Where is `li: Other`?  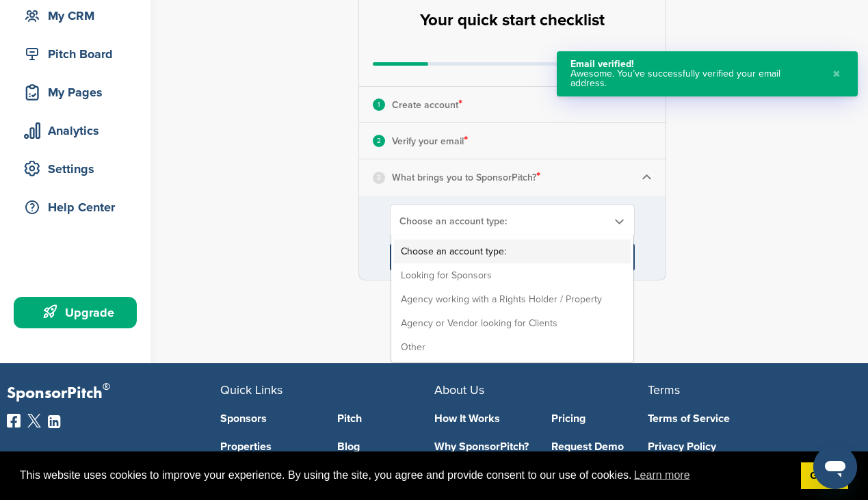 li: Other is located at coordinates (512, 347).